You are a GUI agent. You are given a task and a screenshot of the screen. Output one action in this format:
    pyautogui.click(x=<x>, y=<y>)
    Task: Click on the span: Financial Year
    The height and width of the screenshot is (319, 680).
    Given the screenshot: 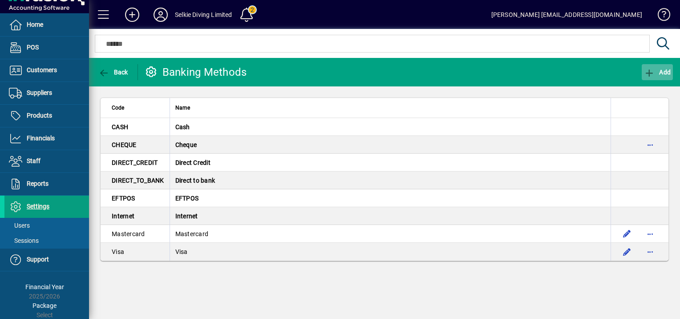 What is the action you would take?
    pyautogui.click(x=45, y=287)
    